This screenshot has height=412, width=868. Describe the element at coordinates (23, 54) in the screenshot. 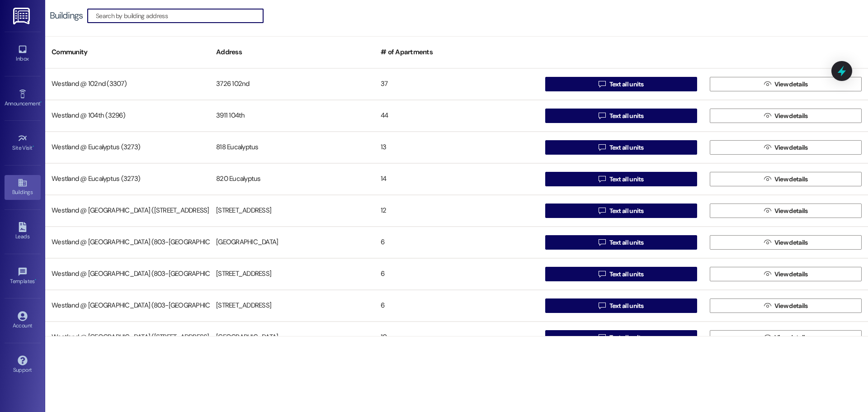

I see `a: Inbox` at that location.